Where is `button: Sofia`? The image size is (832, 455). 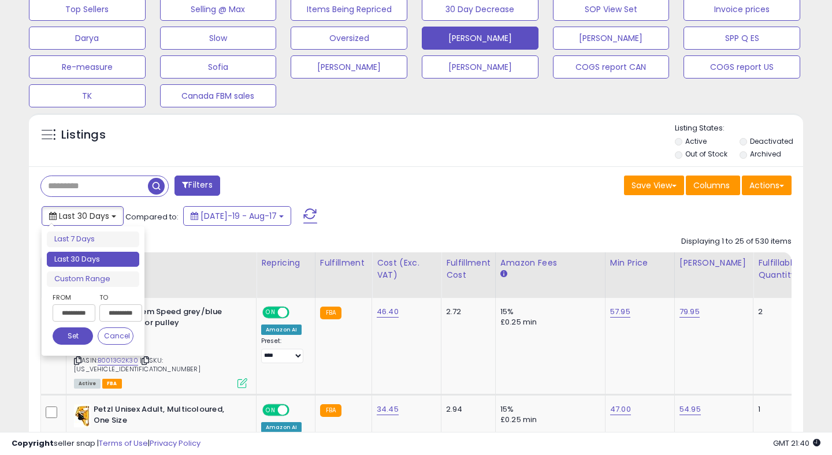 button: Sofia is located at coordinates (218, 67).